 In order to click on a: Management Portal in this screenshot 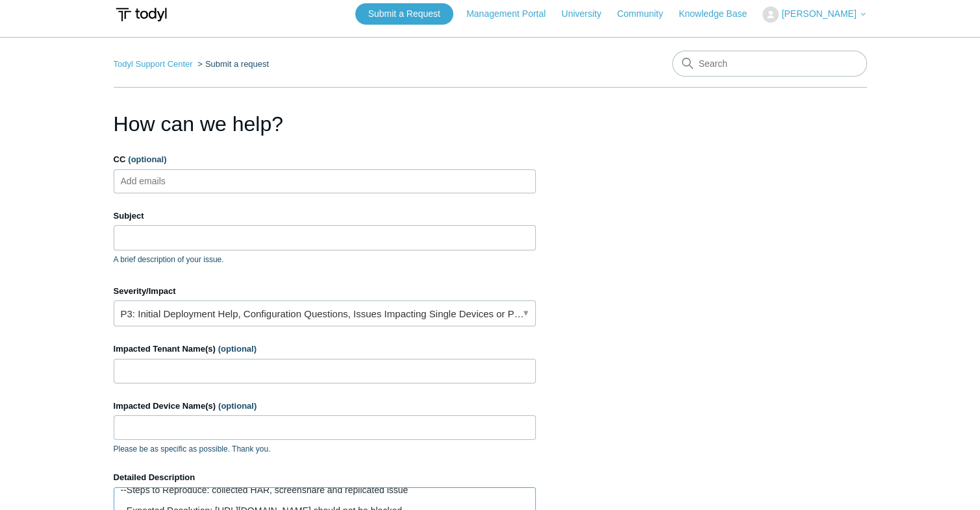, I will do `click(512, 13)`.